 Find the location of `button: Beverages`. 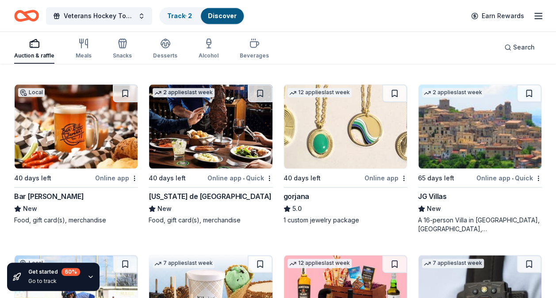

button: Beverages is located at coordinates (254, 49).